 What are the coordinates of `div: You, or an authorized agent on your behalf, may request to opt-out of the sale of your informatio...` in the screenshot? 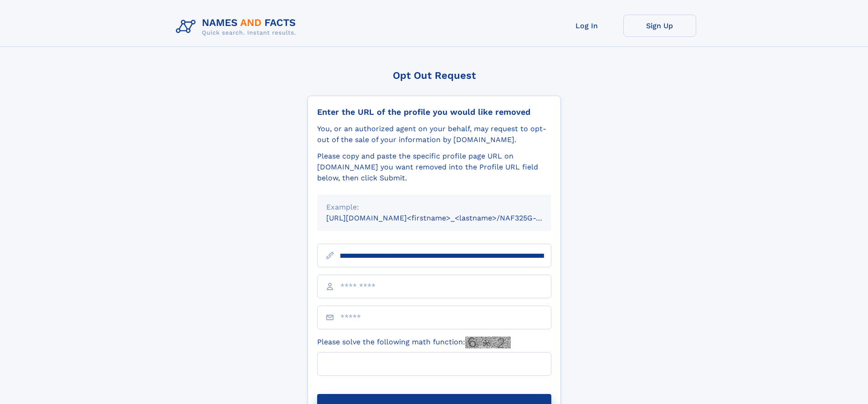 It's located at (434, 134).